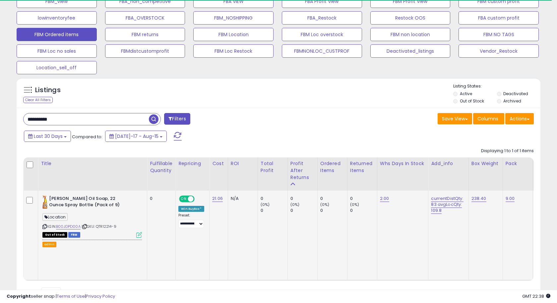 The height and width of the screenshot is (303, 557). I want to click on button: FBM Loc Restock, so click(233, 51).